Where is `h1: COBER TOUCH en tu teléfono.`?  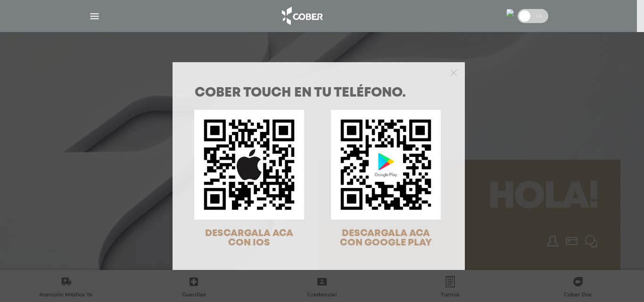
h1: COBER TOUCH en tu teléfono. is located at coordinates (319, 93).